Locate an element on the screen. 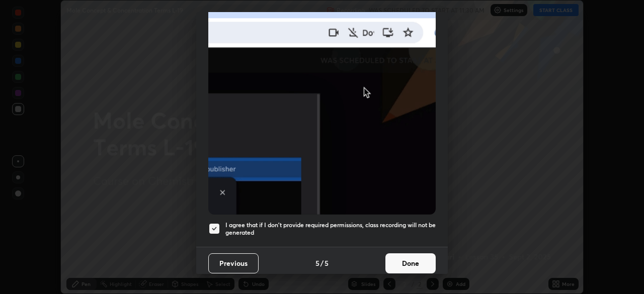 This screenshot has width=644, height=294. button: Previous is located at coordinates (233, 263).